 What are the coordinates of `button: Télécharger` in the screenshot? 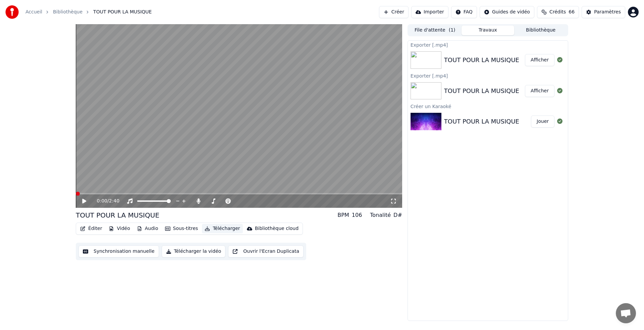 It's located at (222, 229).